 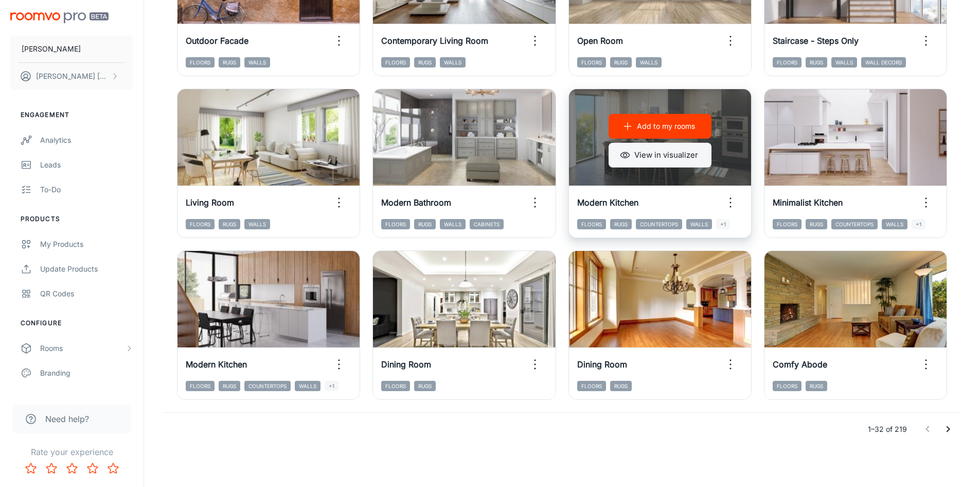 What do you see at coordinates (86, 373) in the screenshot?
I see `div: Branding` at bounding box center [86, 373].